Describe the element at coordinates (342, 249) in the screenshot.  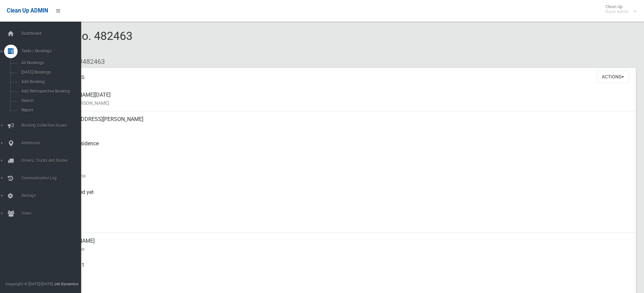
I see `small: Contact Name` at that location.